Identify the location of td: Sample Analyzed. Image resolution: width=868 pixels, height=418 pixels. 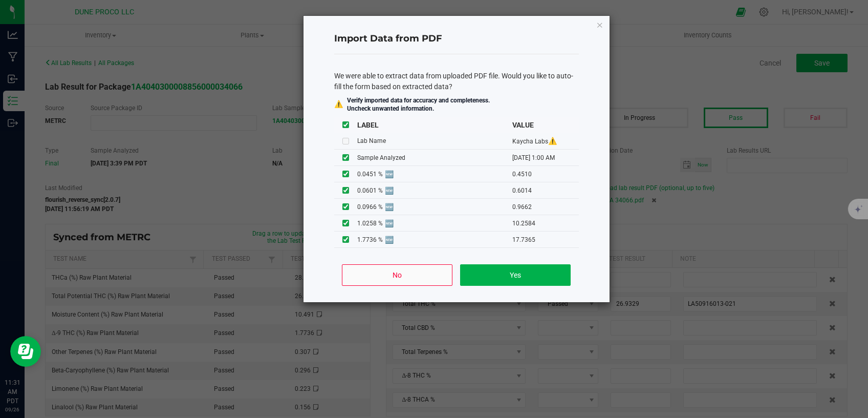
(434, 158).